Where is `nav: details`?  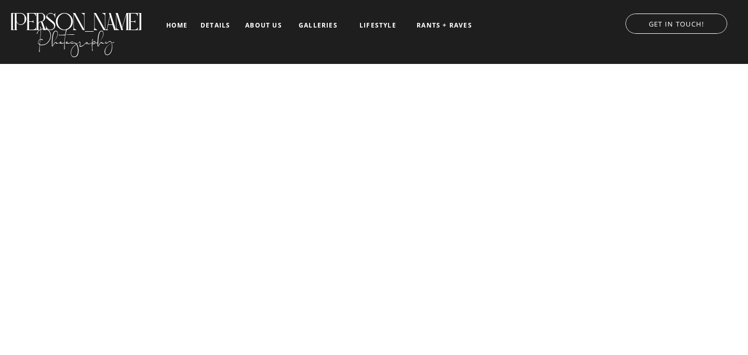
nav: details is located at coordinates (215, 25).